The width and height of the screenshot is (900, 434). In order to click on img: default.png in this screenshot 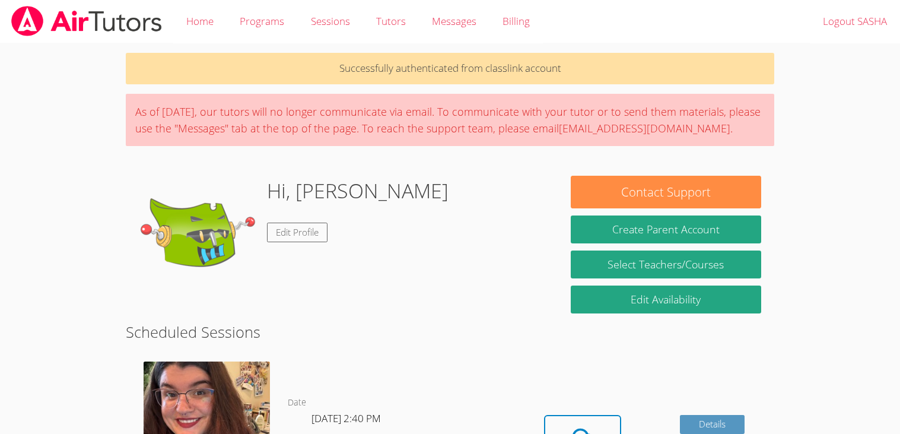, I will do `click(198, 235)`.